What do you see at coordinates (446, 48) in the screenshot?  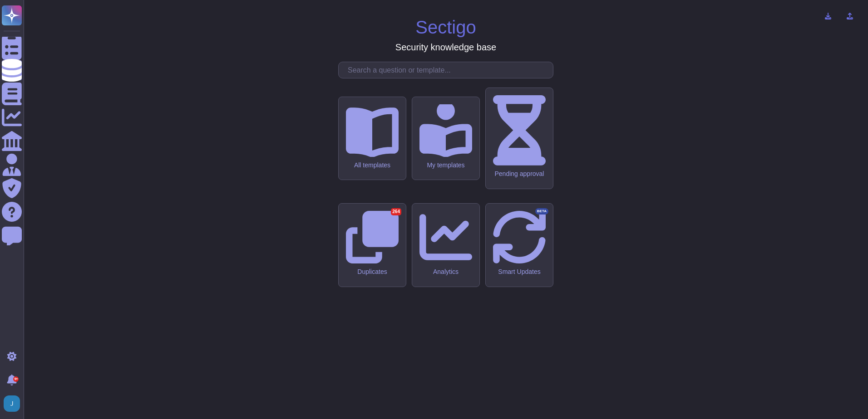 I see `h3: Security knowledge base` at bounding box center [446, 48].